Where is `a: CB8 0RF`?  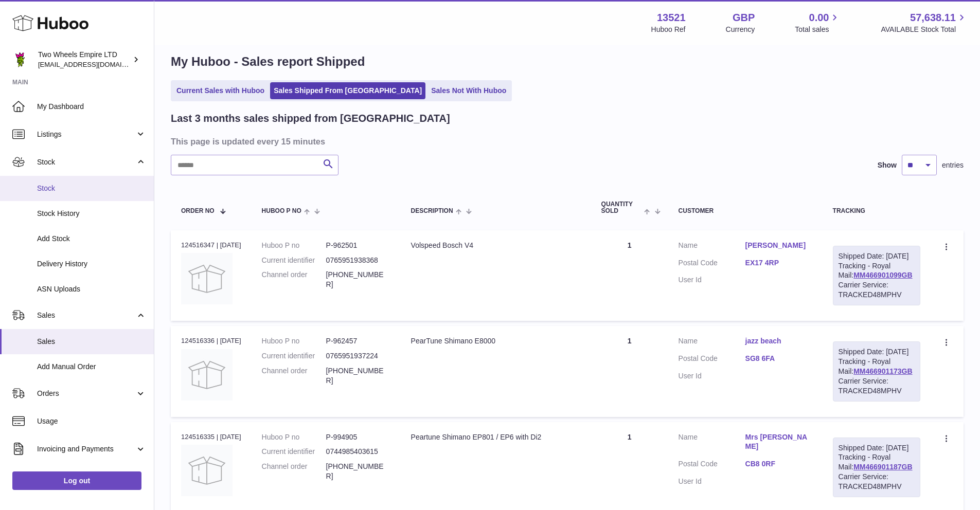 a: CB8 0RF is located at coordinates (779, 464).